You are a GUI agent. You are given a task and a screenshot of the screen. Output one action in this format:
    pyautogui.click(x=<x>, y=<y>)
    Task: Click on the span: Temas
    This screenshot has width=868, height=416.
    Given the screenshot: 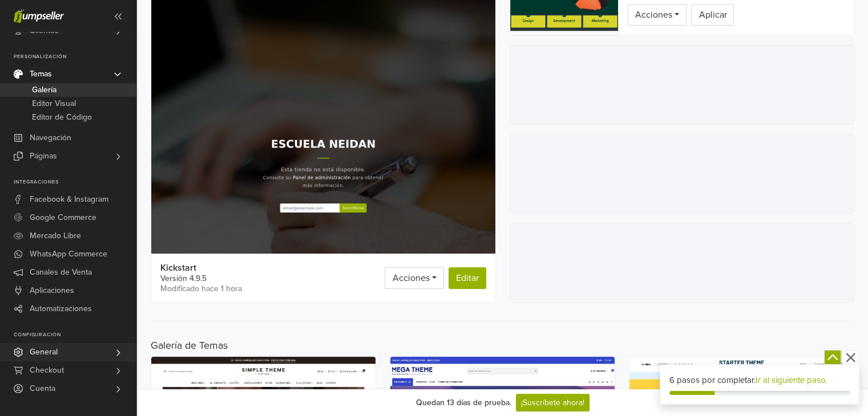 What is the action you would take?
    pyautogui.click(x=40, y=74)
    